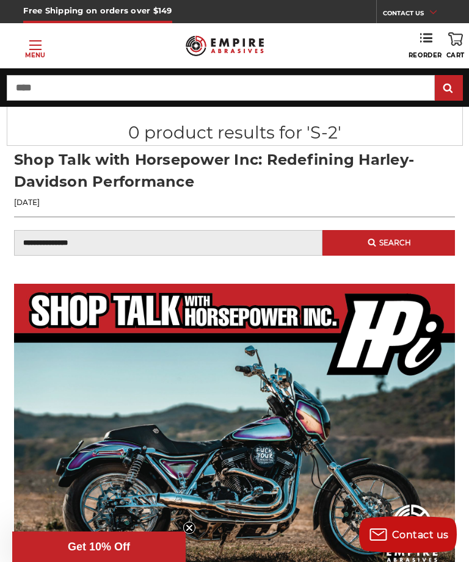 The image size is (469, 562). Describe the element at coordinates (425, 46) in the screenshot. I see `a: Reorder` at that location.